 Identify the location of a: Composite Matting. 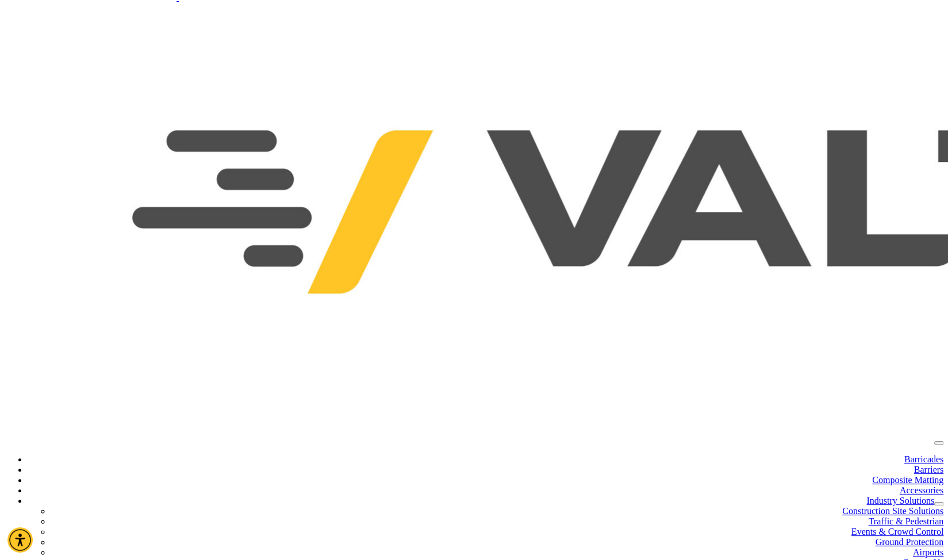
(907, 479).